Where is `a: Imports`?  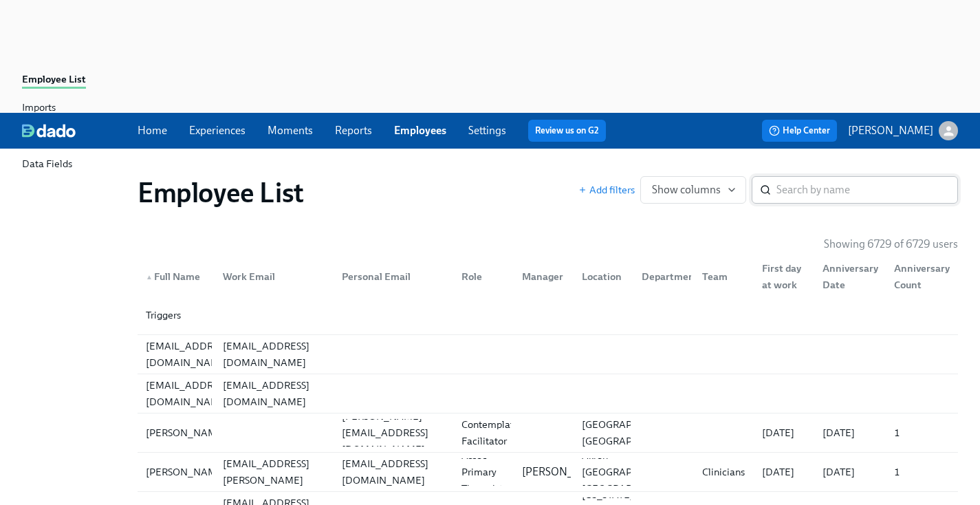 a: Imports is located at coordinates (75, 108).